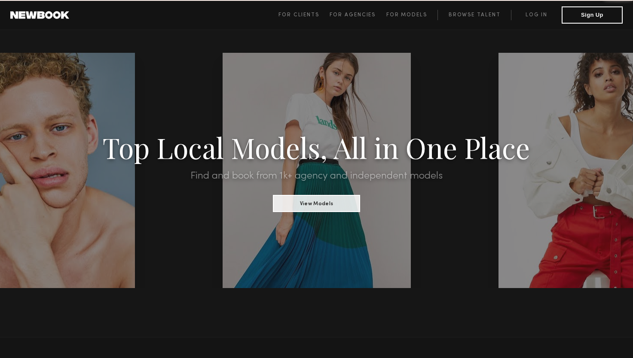 Image resolution: width=633 pixels, height=358 pixels. Describe the element at coordinates (316, 203) in the screenshot. I see `a: View Models` at that location.